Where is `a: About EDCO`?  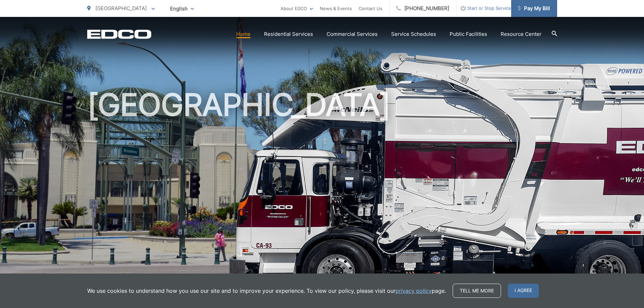 a: About EDCO is located at coordinates (297, 9).